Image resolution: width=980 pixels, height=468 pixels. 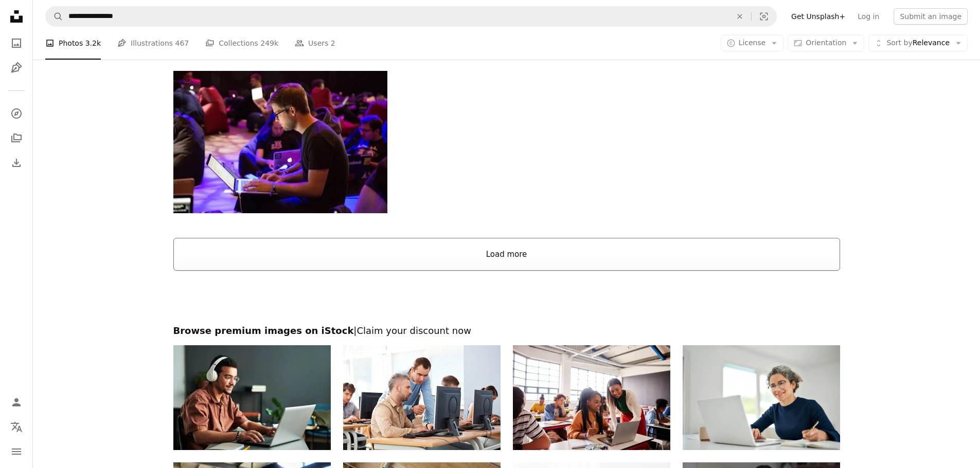 I want to click on form: Find visuals sitewide, so click(x=411, y=17).